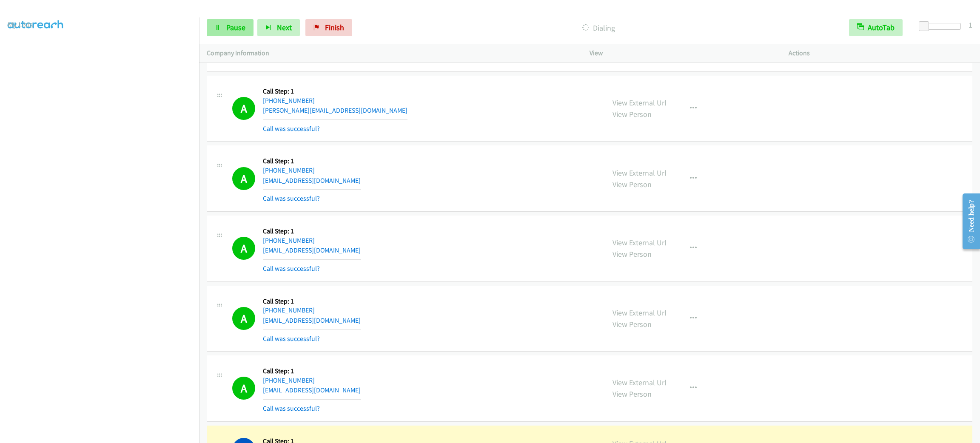  I want to click on button: Next, so click(279, 28).